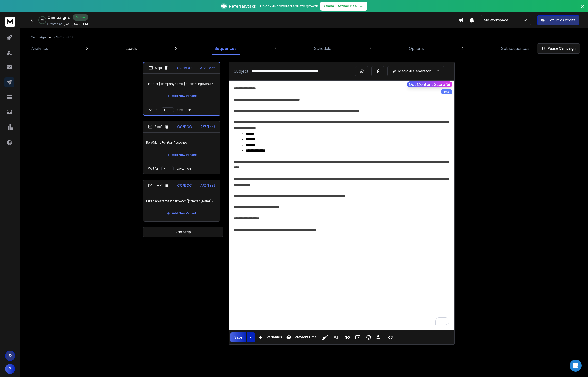 Image resolution: width=588 pixels, height=377 pixels. Describe the element at coordinates (416, 71) in the screenshot. I see `button: Magic AI Generator` at that location.